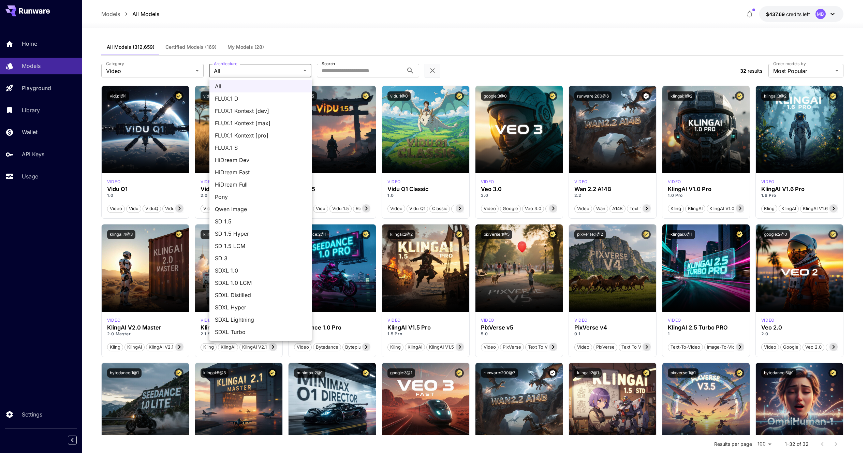 Image resolution: width=868 pixels, height=453 pixels. I want to click on span: SDXL Turbo, so click(260, 332).